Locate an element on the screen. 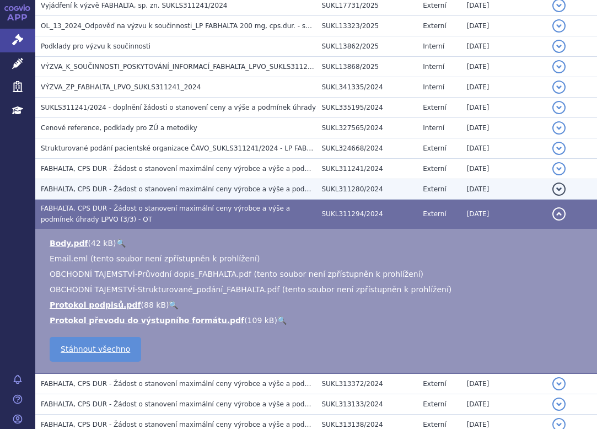  span: FABHALTA, CPS DUR - Žádost o stanovení maximální ceny výrobce a výše a podmínek úhrady LPVO (2/3) is located at coordinates (214, 189).